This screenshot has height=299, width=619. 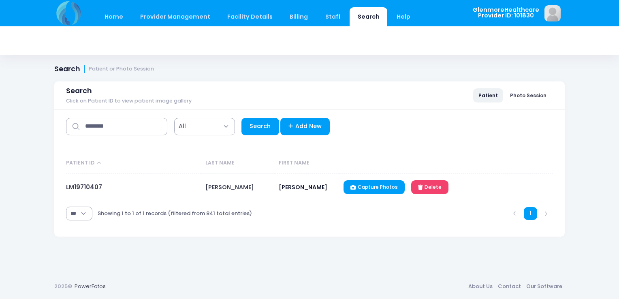 What do you see at coordinates (528, 95) in the screenshot?
I see `a: Photo Session` at bounding box center [528, 95].